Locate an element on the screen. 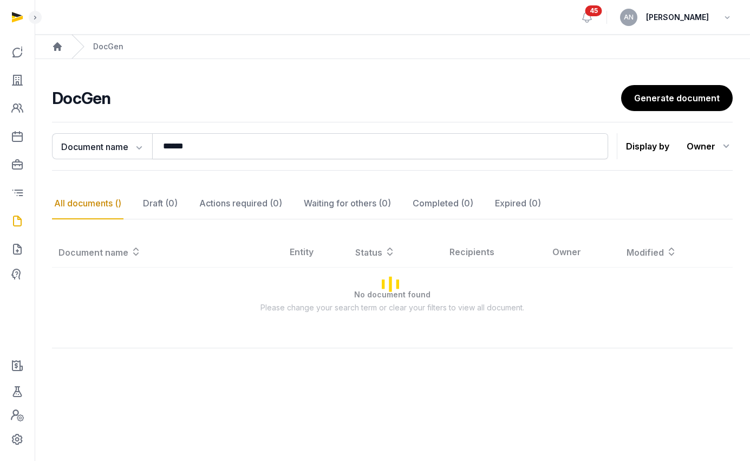 The width and height of the screenshot is (750, 461). div: Loading is located at coordinates (392, 283).